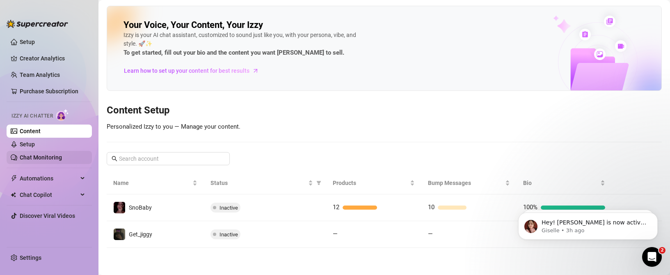 The width and height of the screenshot is (670, 275). I want to click on span: 10, so click(431, 207).